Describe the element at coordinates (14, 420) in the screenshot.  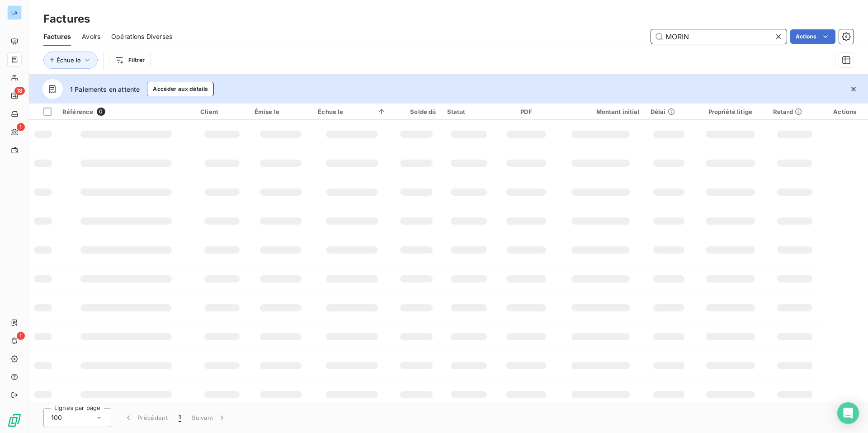
I see `img: Logo LeanPay` at that location.